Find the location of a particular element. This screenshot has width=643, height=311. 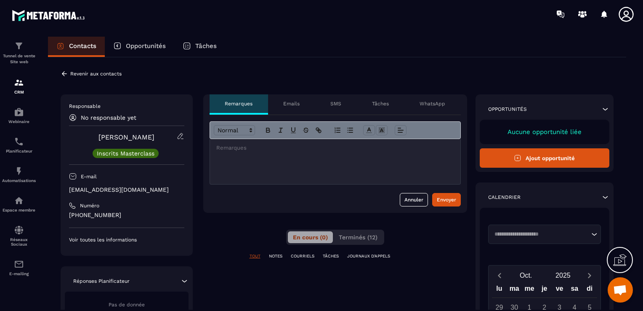

p: TÂCHES is located at coordinates (331, 256).